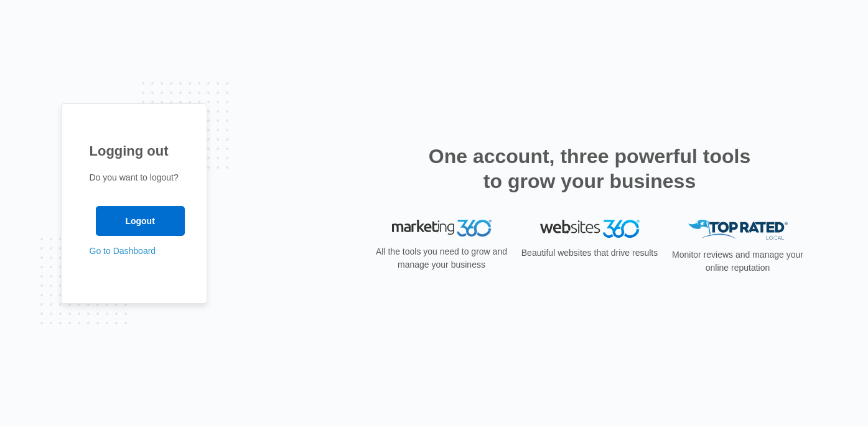 The image size is (868, 427). What do you see at coordinates (134, 177) in the screenshot?
I see `p: Do you want to logout?` at bounding box center [134, 177].